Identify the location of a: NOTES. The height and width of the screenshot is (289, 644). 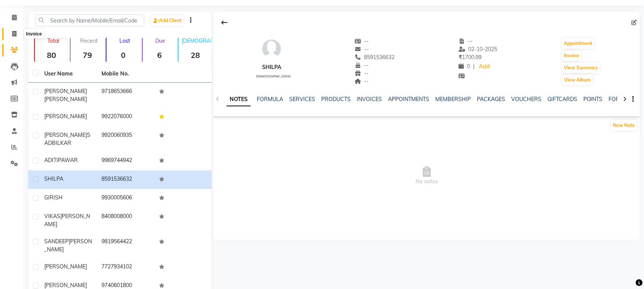
(238, 99).